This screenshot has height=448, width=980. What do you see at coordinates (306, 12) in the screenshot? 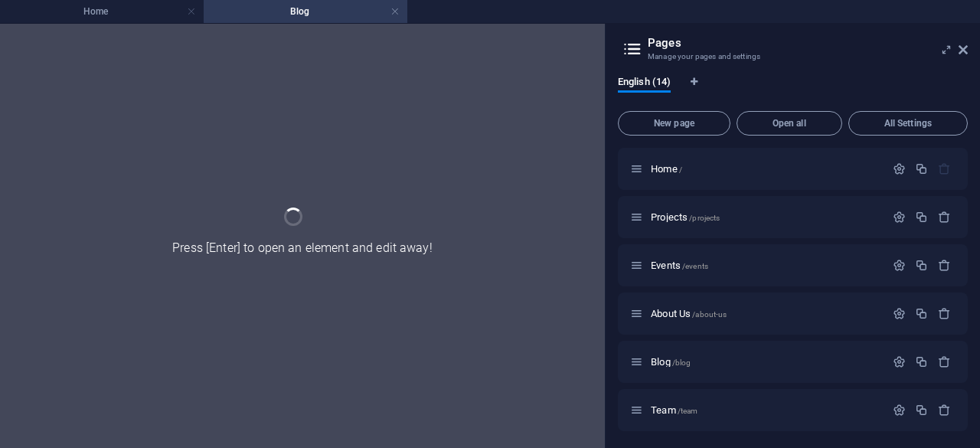
I see `h4: Blog` at bounding box center [306, 12].